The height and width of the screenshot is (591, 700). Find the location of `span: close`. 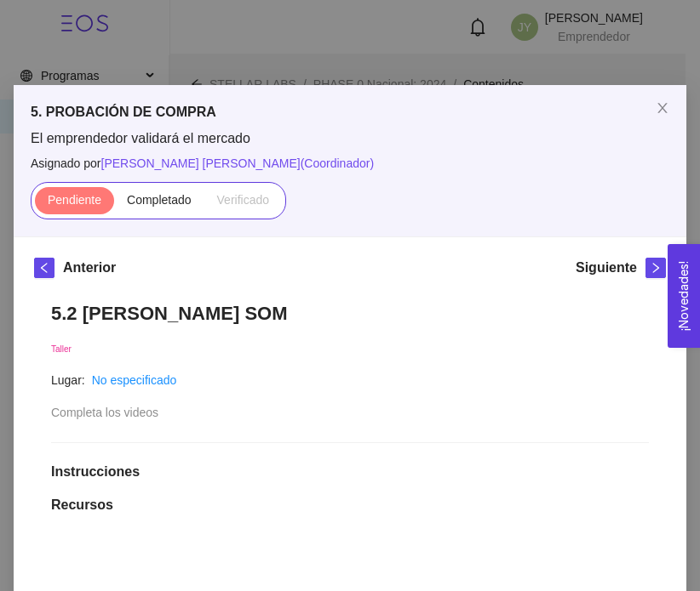

span: close is located at coordinates (662, 108).